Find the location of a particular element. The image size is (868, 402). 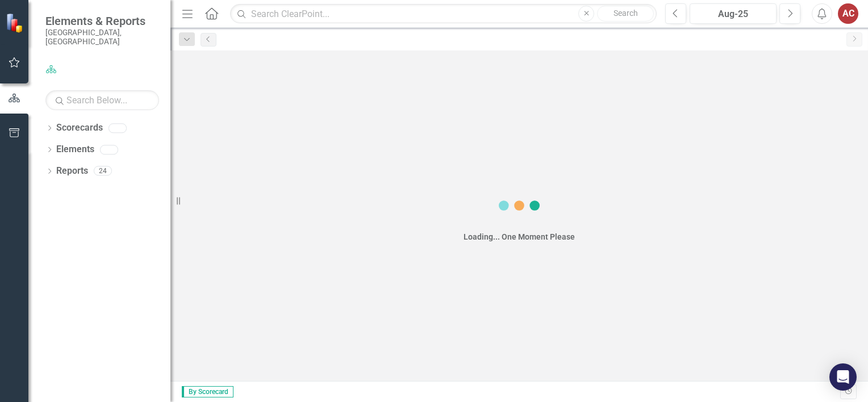

div: Aug-25 is located at coordinates (733, 14).